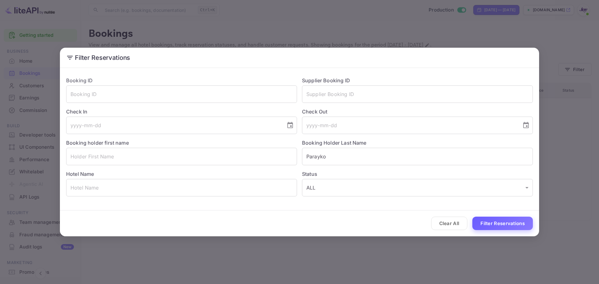  Describe the element at coordinates (334, 143) in the screenshot. I see `label: Booking Holder Last Name` at that location.